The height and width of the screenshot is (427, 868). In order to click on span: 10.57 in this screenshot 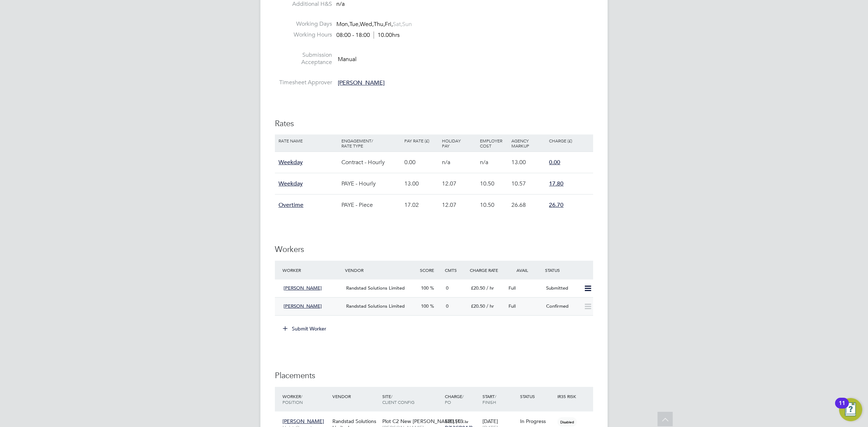, I will do `click(519, 184)`.